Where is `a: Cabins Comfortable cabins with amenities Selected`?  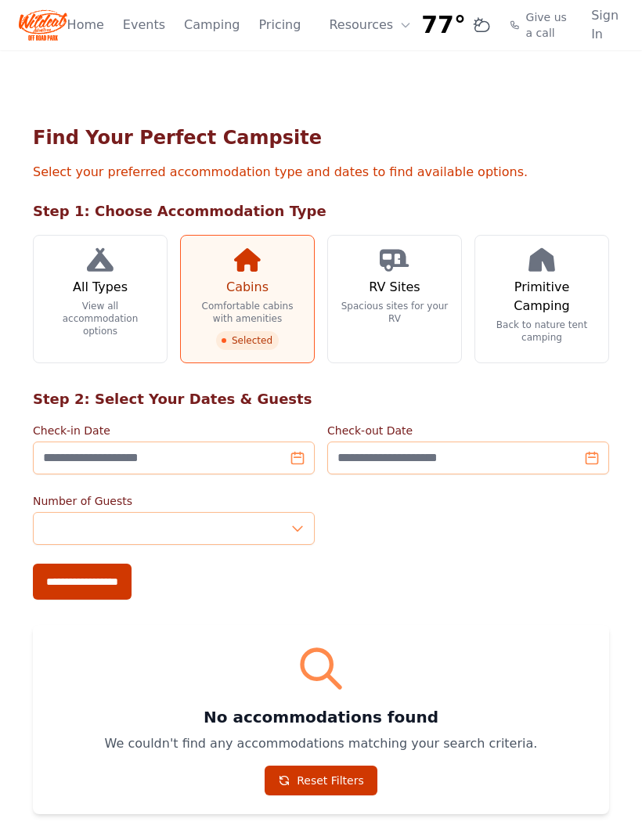 a: Cabins Comfortable cabins with amenities Selected is located at coordinates (247, 299).